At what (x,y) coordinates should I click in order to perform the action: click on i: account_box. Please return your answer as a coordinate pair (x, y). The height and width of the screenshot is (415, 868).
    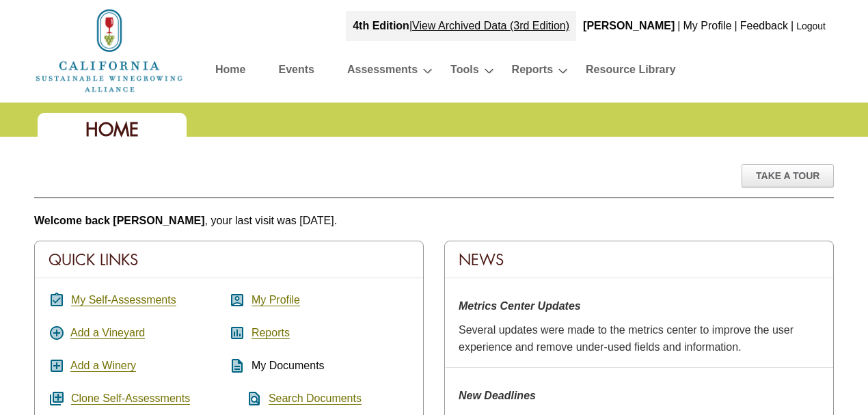
    Looking at the image, I should click on (237, 300).